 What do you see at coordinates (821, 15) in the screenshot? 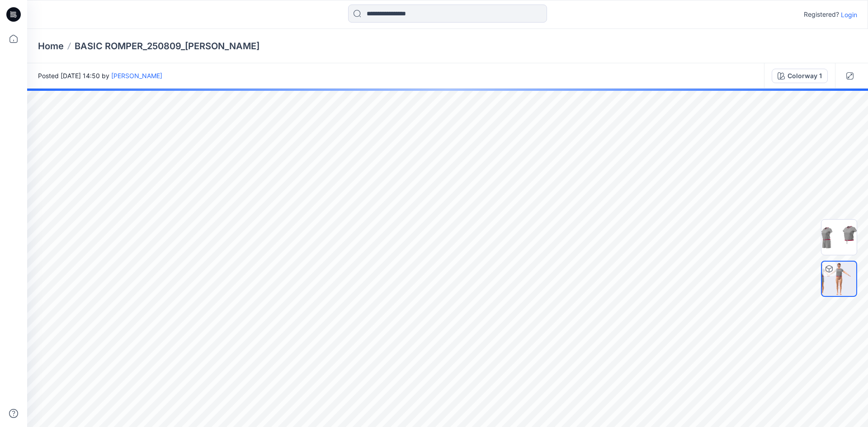
I see `p: Registered?` at bounding box center [821, 15].